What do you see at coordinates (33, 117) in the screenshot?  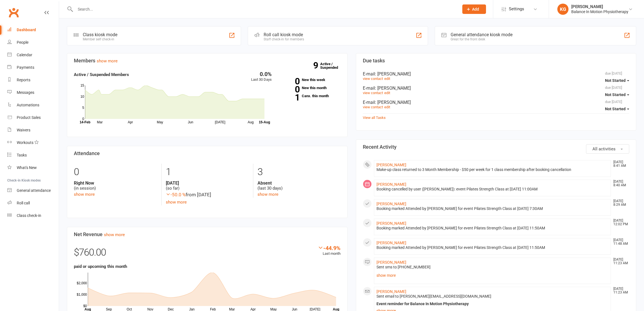 I see `a: Product Sales` at bounding box center [33, 117].